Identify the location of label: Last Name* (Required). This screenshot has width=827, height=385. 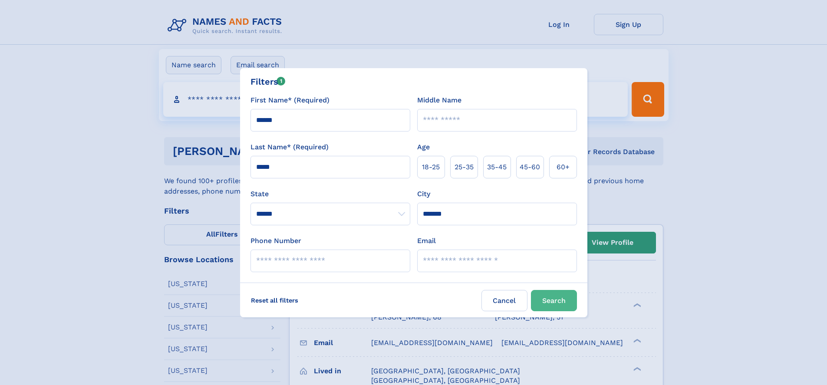
(289, 147).